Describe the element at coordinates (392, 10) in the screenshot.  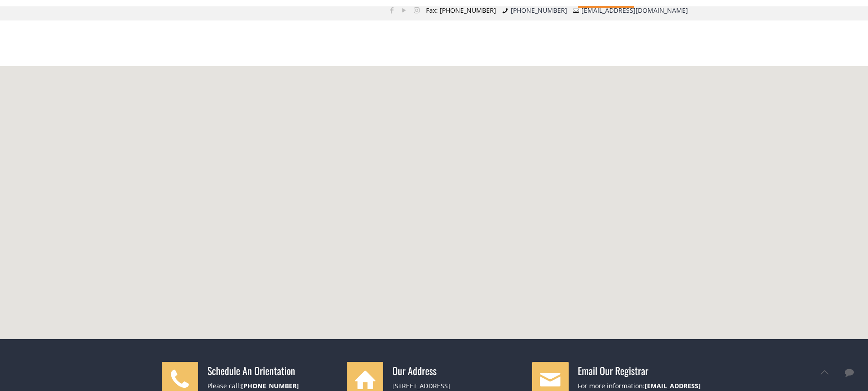
I see `a: Facebook icon` at that location.